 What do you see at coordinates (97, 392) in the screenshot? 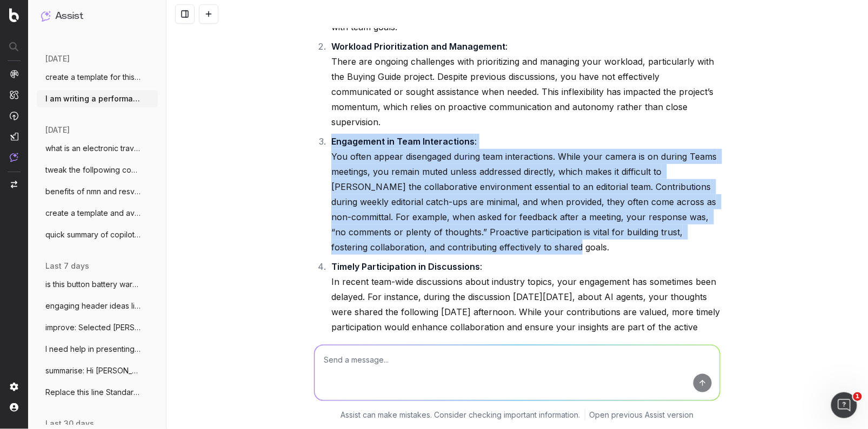
I see `button: Replace this line Standard delivery is a` at bounding box center [97, 392].